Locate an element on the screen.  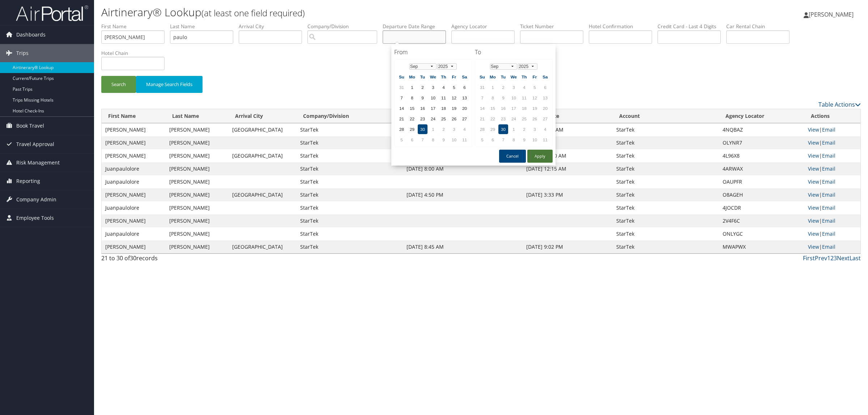
td: 3 is located at coordinates (454, 129).